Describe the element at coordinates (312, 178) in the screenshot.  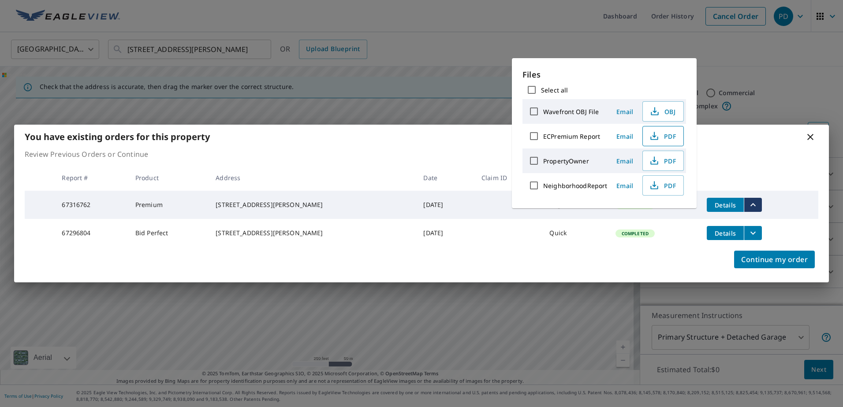
I see `th: Address` at that location.